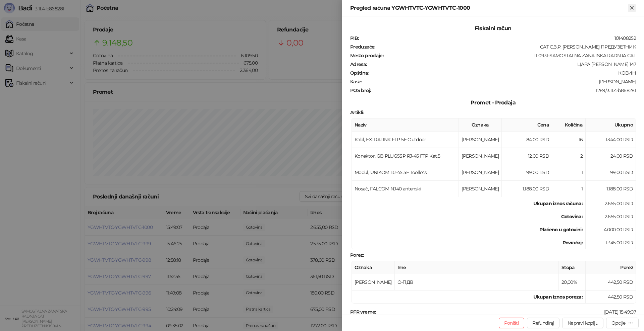 This screenshot has width=644, height=331. What do you see at coordinates (362, 47) in the screenshot?
I see `strong: Preduzeće :` at bounding box center [362, 47].